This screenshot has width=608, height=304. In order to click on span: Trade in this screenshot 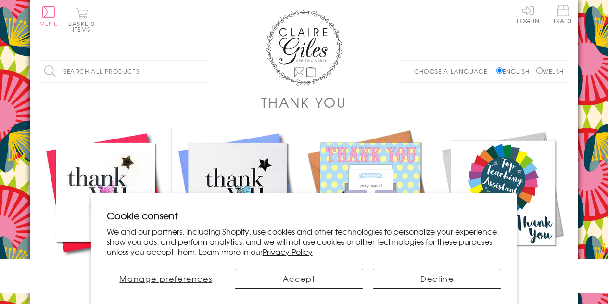, I will do `click(563, 14)`.